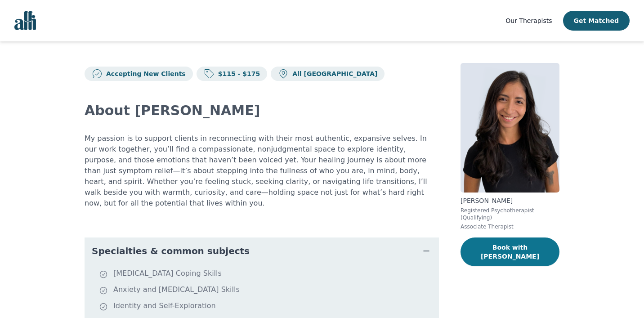  What do you see at coordinates (596, 21) in the screenshot?
I see `button: Get Matched` at bounding box center [596, 21].